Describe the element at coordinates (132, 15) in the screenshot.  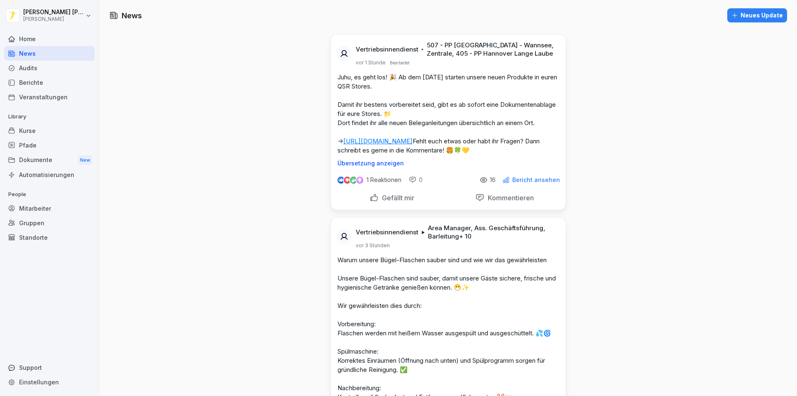
I see `h1: News` at that location.